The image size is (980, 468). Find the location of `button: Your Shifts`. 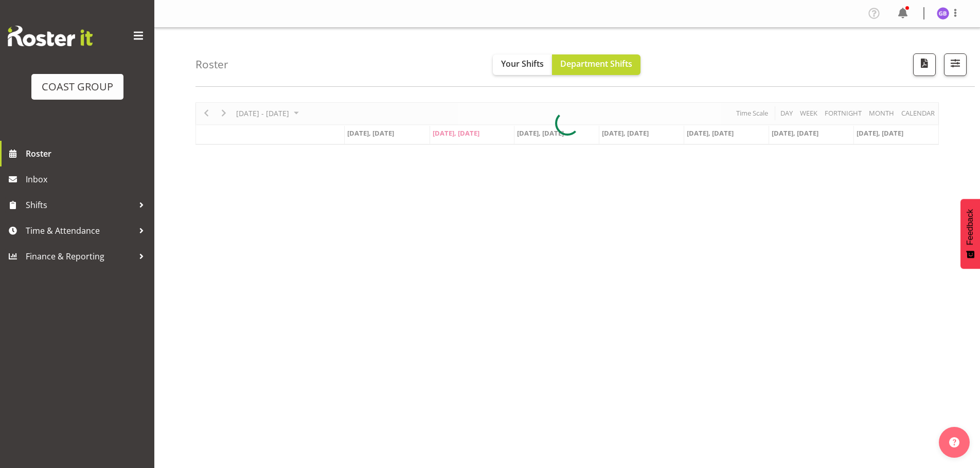

button: Your Shifts is located at coordinates (522, 64).